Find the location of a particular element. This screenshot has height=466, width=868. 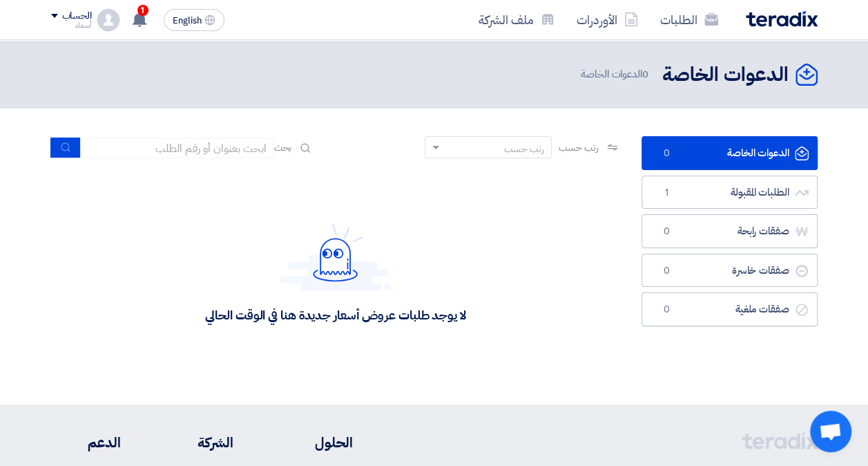

span: رتب حسب is located at coordinates (578, 147).